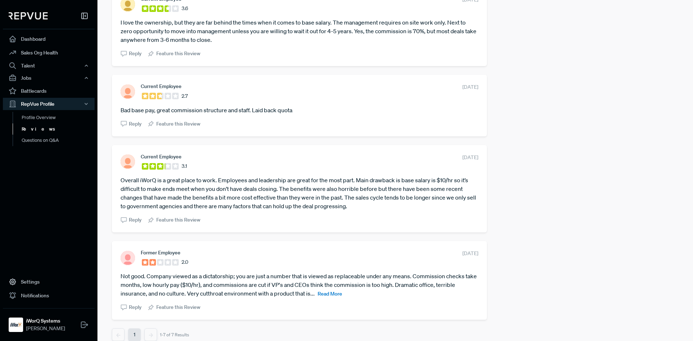 The width and height of the screenshot is (693, 341). What do you see at coordinates (49, 39) in the screenshot?
I see `a: Dashboard` at bounding box center [49, 39].